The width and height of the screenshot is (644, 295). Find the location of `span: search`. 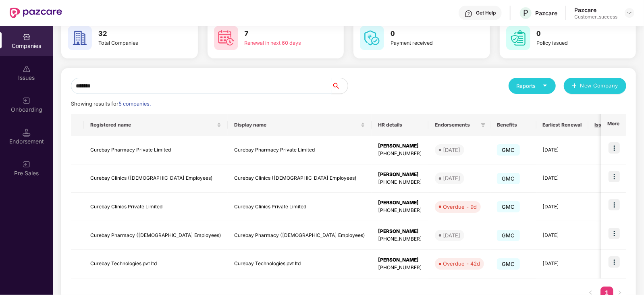

span: search is located at coordinates (340, 86).